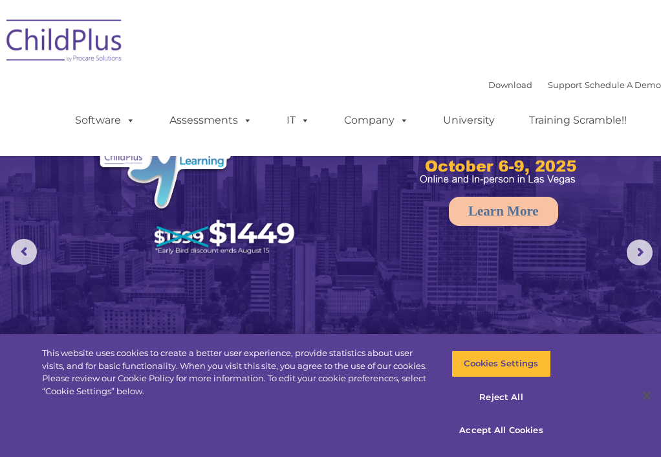 Image resolution: width=661 pixels, height=457 pixels. Describe the element at coordinates (565, 85) in the screenshot. I see `a: Support` at that location.